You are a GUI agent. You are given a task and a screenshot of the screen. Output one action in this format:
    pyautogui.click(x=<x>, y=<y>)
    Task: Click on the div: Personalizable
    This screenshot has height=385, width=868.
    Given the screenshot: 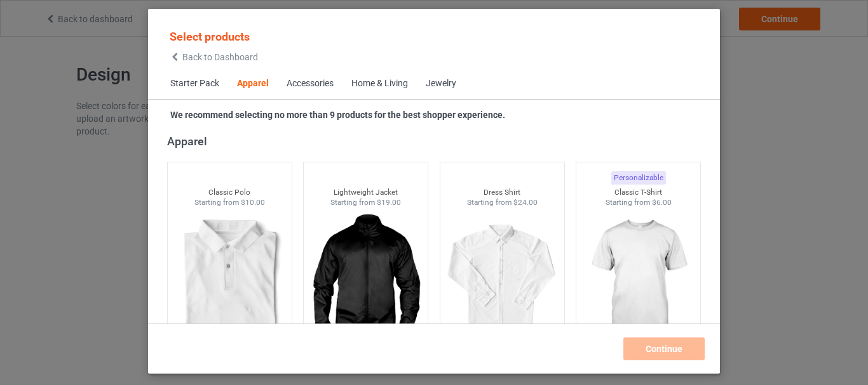 What is the action you would take?
    pyautogui.click(x=639, y=178)
    